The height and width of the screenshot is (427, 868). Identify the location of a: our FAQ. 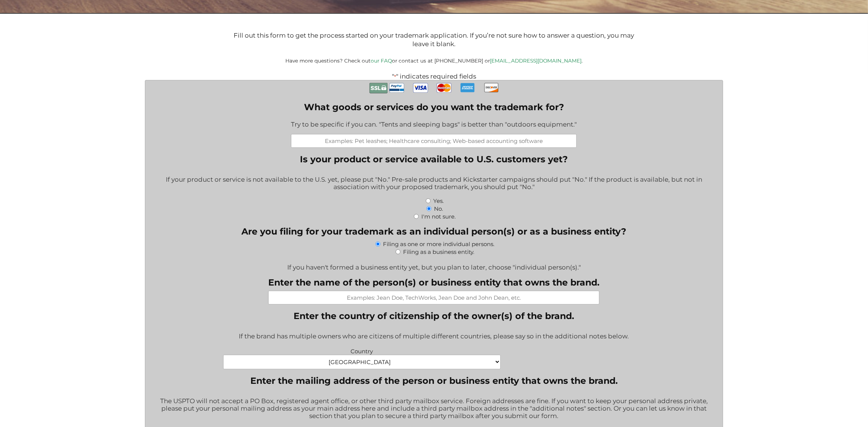
(381, 60).